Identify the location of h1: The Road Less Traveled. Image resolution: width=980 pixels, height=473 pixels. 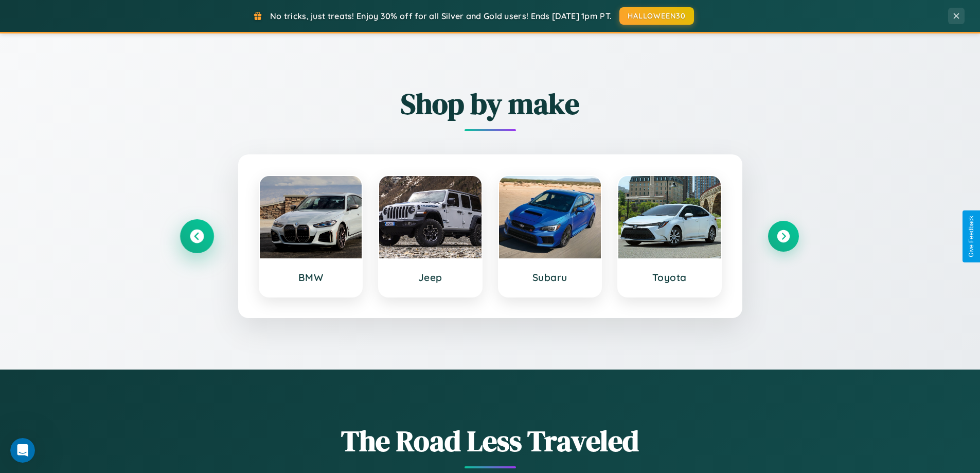
(490, 440).